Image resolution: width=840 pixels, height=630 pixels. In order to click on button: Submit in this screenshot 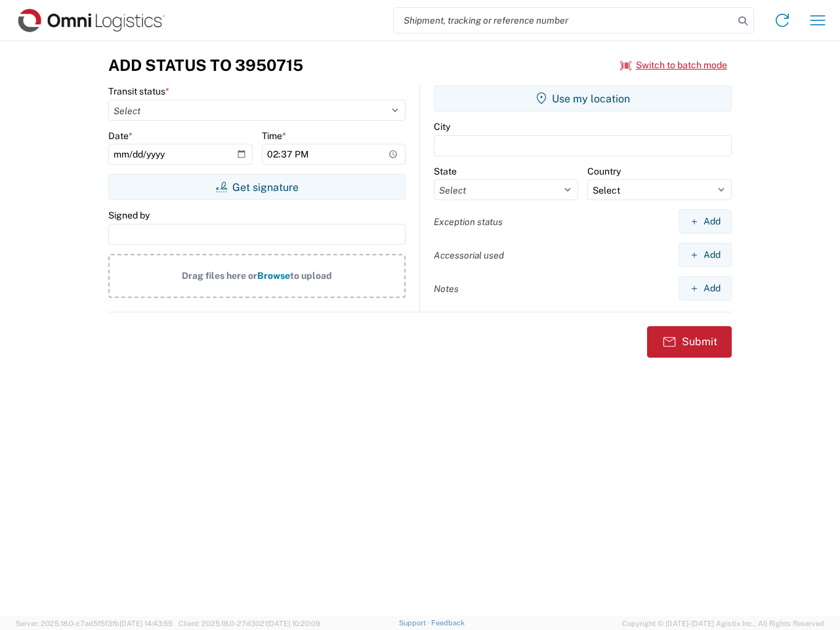, I will do `click(689, 342)`.